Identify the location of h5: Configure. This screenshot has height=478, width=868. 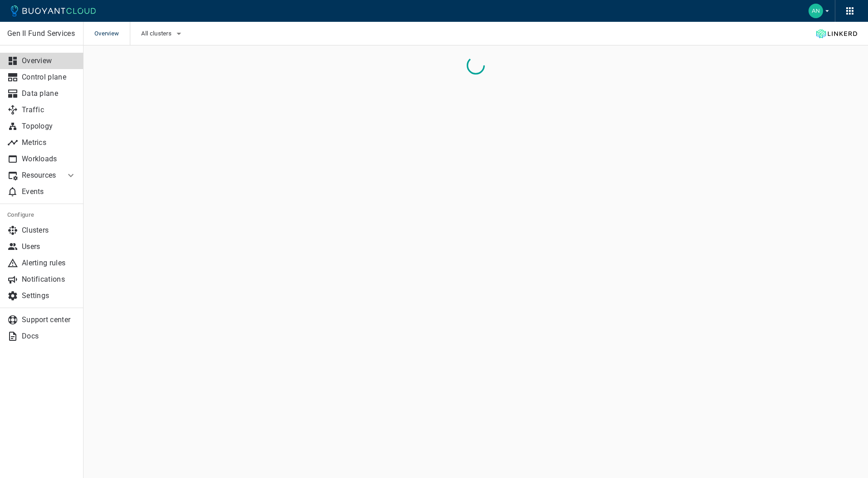
(42, 215).